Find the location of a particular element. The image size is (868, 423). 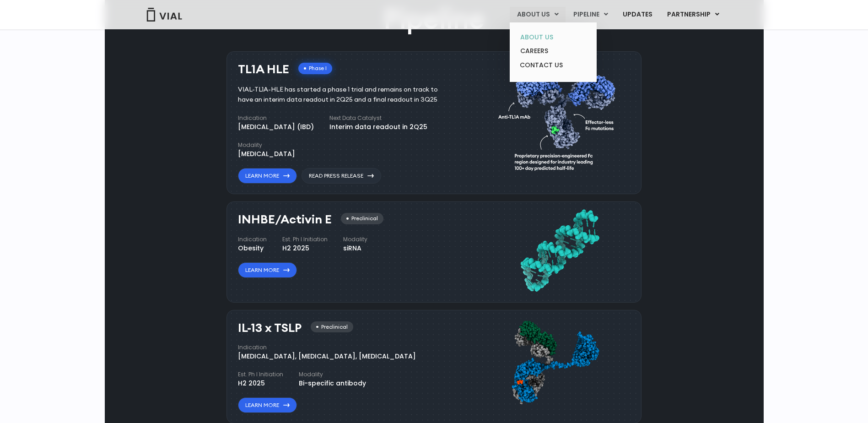

div: siRNA is located at coordinates (355, 248).